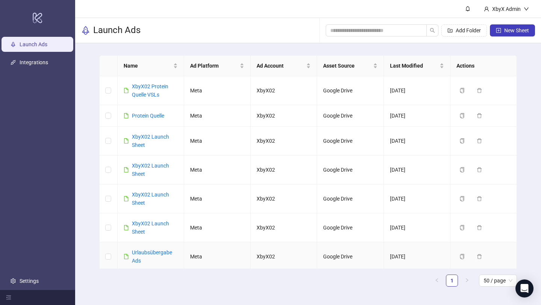 The image size is (541, 305). Describe the element at coordinates (452, 281) in the screenshot. I see `a: 1` at that location.